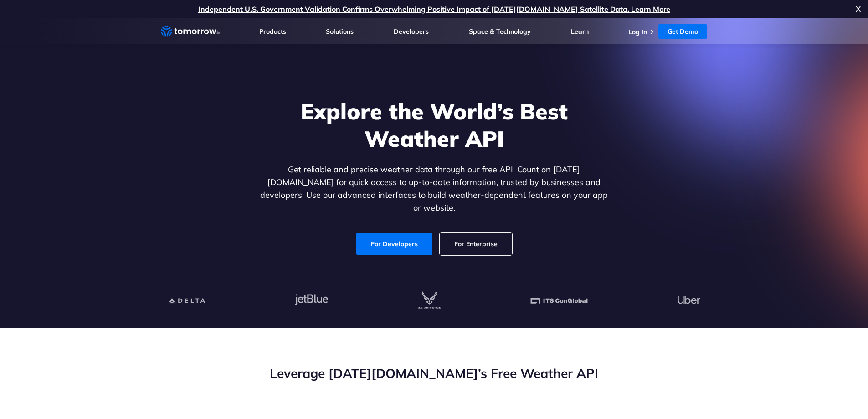 The image size is (868, 419). Describe the element at coordinates (273, 32) in the screenshot. I see `a: Products` at that location.